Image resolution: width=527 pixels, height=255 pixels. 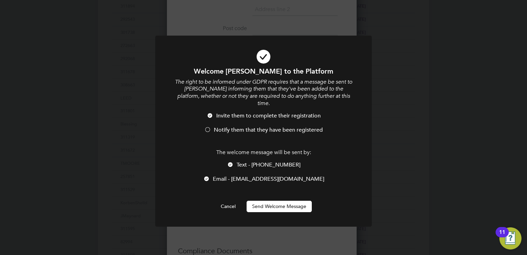 I want to click on div: 11, so click(x=502, y=236).